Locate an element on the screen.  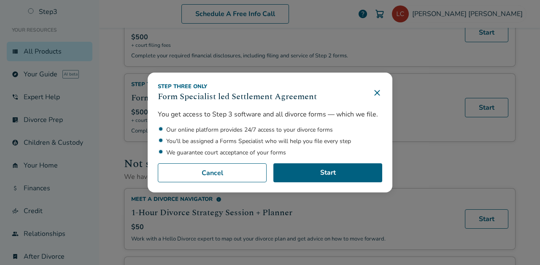
a: Start is located at coordinates (328, 173).